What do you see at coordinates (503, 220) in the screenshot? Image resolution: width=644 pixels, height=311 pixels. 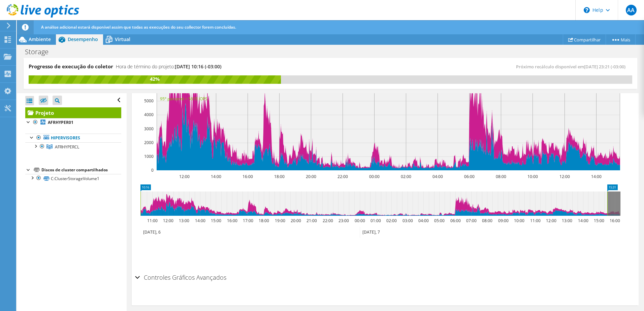 I see `text: 09:00` at bounding box center [503, 220].